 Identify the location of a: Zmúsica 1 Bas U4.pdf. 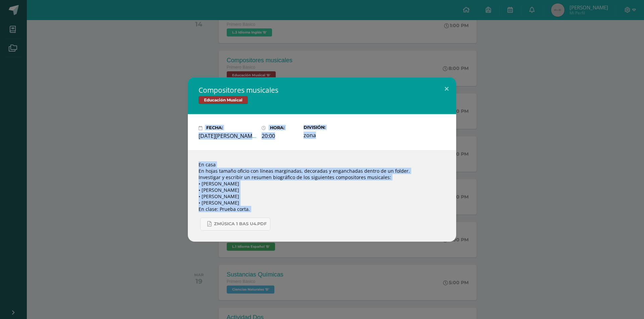
(235, 224).